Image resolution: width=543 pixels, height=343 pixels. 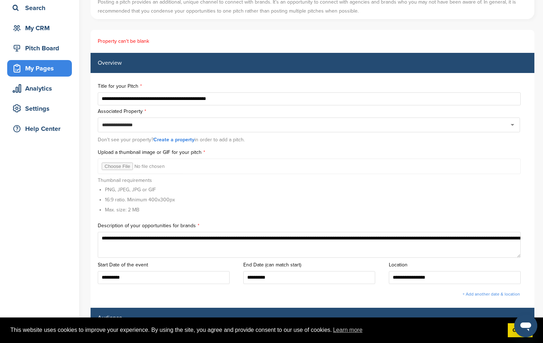 What do you see at coordinates (312, 41) in the screenshot?
I see `div: Property can't be blank` at bounding box center [312, 41].